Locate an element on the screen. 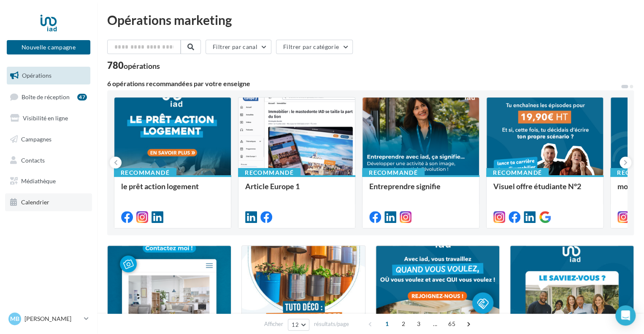 The image size is (644, 334). a: Campagnes is located at coordinates (48, 139).